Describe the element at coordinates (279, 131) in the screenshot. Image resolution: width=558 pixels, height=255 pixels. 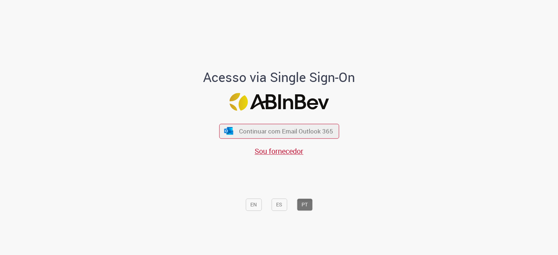
I see `button: ícone Azure/Microsoft 360 Continuar com Email Outlook 365` at that location.